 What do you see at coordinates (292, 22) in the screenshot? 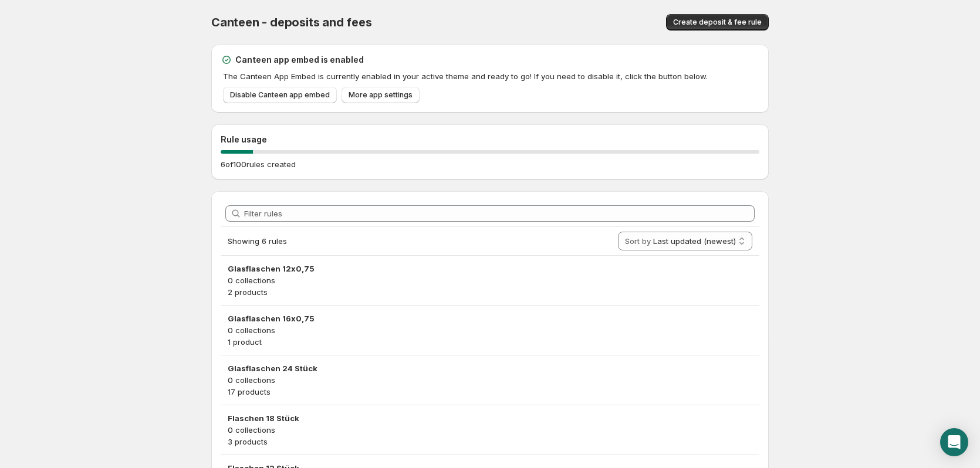
I see `span: Canteen - deposits and fees` at bounding box center [292, 22].